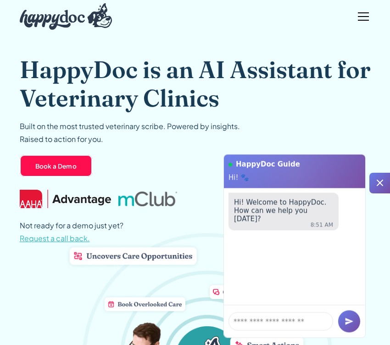 This screenshot has height=345, width=390. I want to click on img: AAHA Advantage logo, so click(66, 199).